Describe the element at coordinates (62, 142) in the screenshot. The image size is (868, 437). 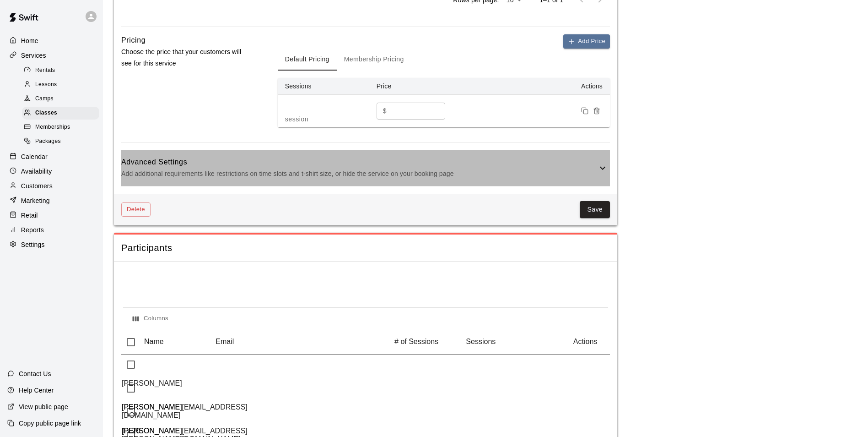
I see `a: Packages` at that location.